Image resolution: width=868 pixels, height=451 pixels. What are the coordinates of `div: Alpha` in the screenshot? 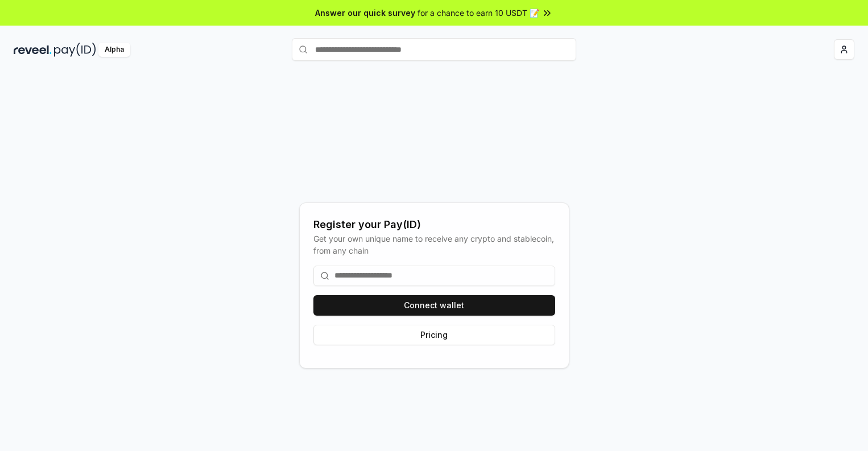 It's located at (114, 50).